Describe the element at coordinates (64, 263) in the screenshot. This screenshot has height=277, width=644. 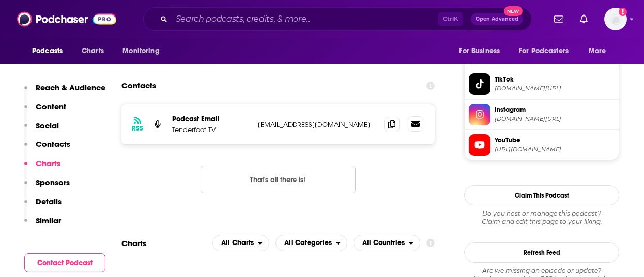
I see `button: Contact Podcast` at that location.